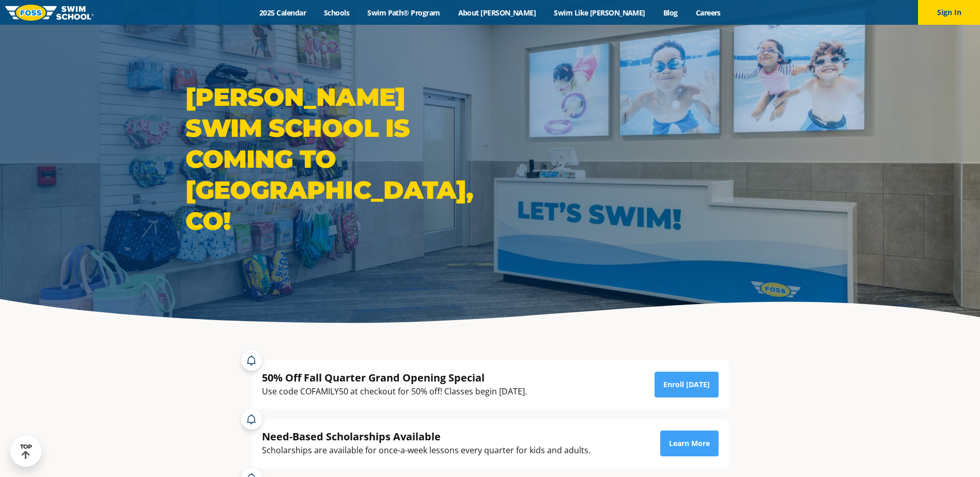 This screenshot has width=980, height=477. What do you see at coordinates (403, 12) in the screenshot?
I see `a: Swim Path® Program` at bounding box center [403, 12].